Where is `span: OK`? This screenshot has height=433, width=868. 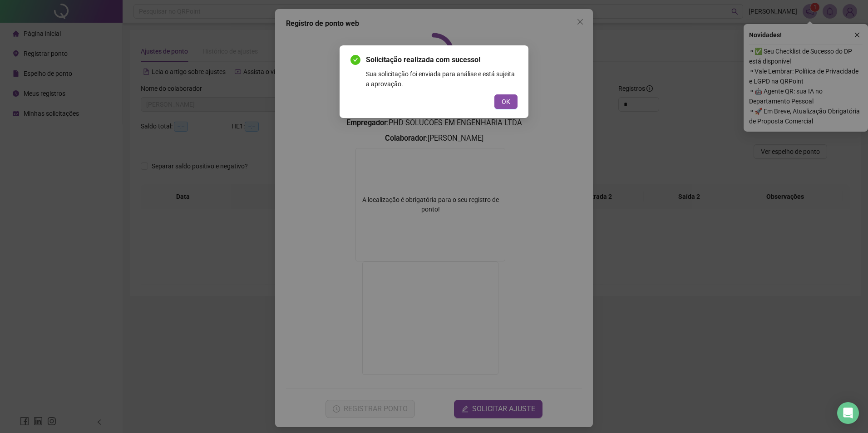 span: OK is located at coordinates (505, 102).